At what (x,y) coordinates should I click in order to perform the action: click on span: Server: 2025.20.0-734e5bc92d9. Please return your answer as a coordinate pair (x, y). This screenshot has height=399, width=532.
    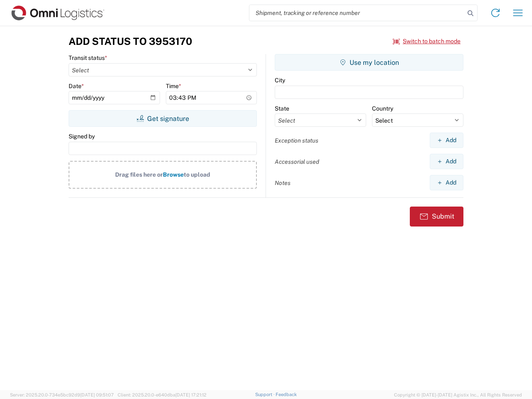
    Looking at the image, I should click on (62, 395).